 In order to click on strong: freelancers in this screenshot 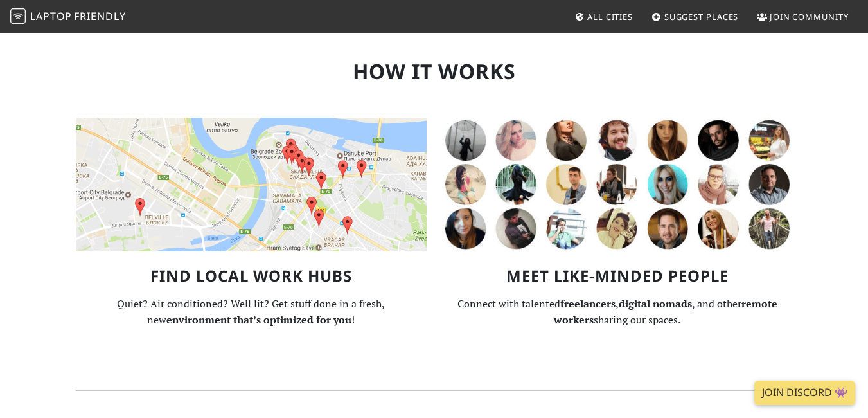, I will do `click(587, 303)`.